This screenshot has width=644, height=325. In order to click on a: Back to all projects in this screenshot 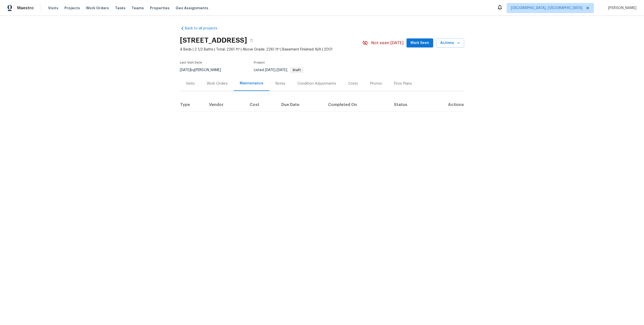, I will do `click(204, 28)`.